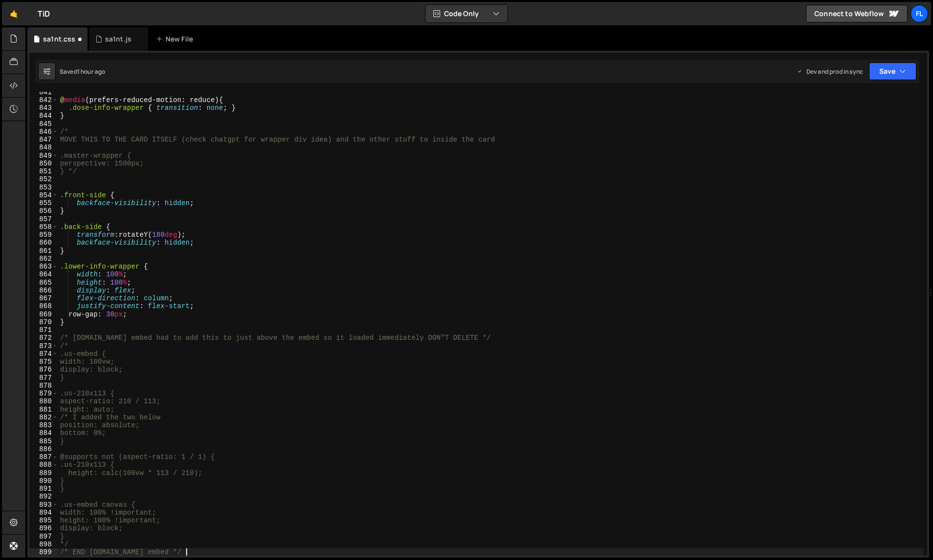 This screenshot has height=560, width=933. What do you see at coordinates (43, 544) in the screenshot?
I see `div: 898` at bounding box center [43, 544].